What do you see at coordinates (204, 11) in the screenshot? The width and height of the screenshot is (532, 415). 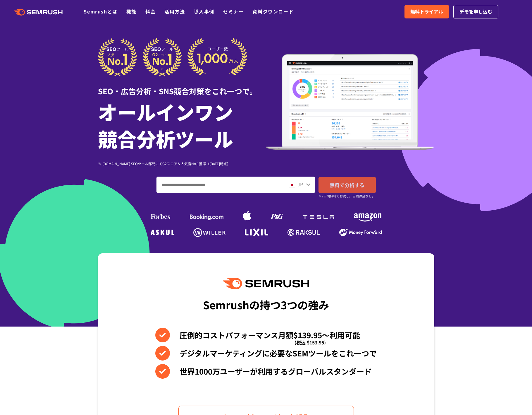 I see `a: 導入事例` at bounding box center [204, 11].